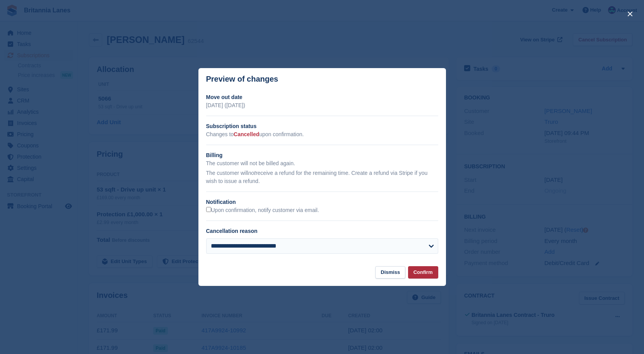 This screenshot has height=354, width=644. What do you see at coordinates (322, 202) in the screenshot?
I see `h2: Notification` at bounding box center [322, 202].